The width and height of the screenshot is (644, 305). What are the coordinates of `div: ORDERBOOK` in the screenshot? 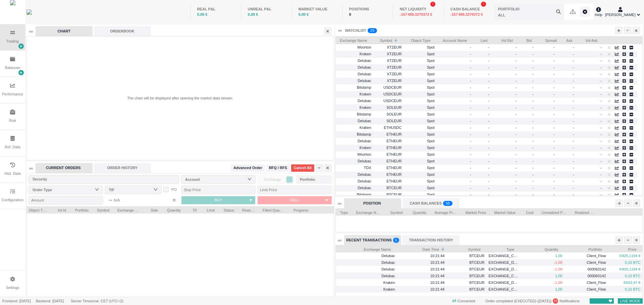 It's located at (122, 31).